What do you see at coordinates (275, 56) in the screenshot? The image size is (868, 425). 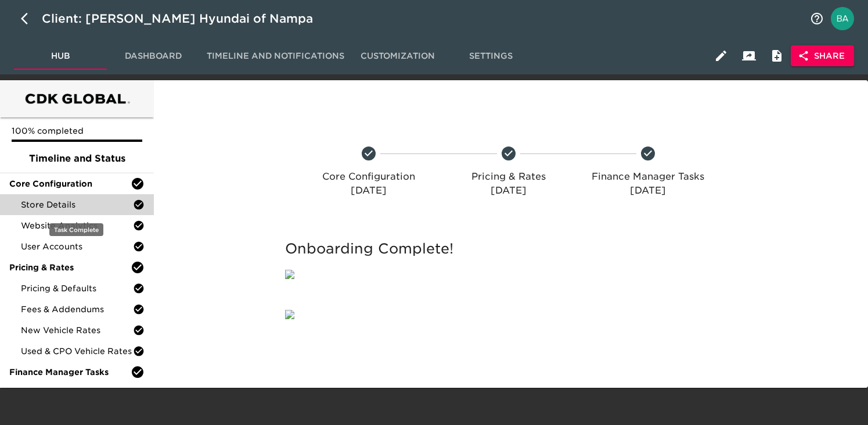 I see `span: Timeline and Notifications` at bounding box center [275, 56].